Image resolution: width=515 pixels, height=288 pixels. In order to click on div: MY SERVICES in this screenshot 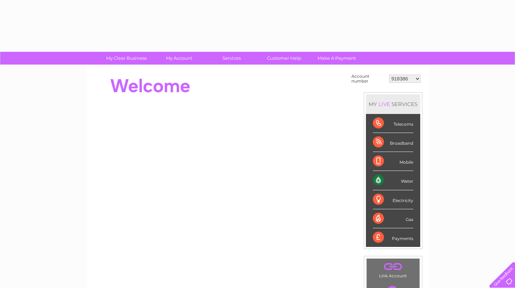, I will do `click(393, 104)`.